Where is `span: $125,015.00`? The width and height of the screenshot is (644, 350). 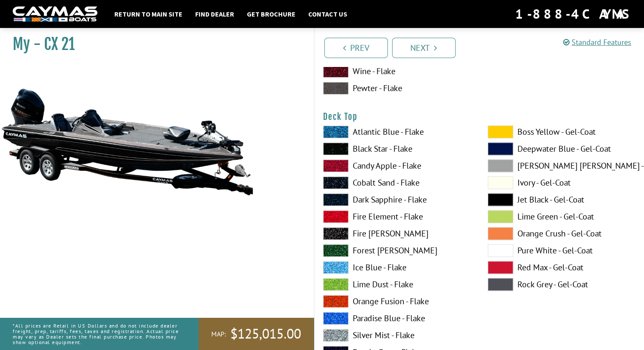 span: $125,015.00 is located at coordinates (266, 334).